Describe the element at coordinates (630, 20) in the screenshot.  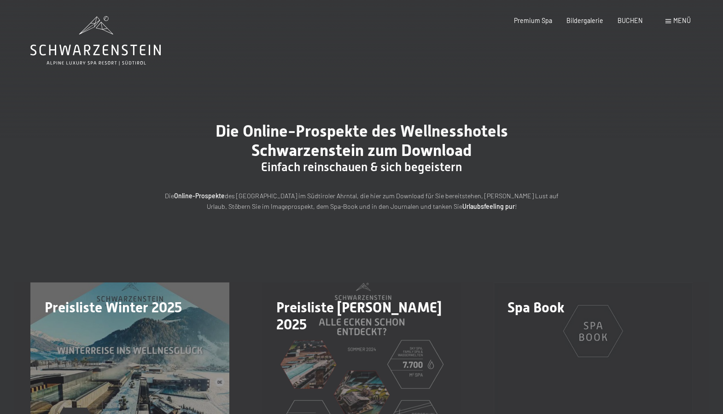
I see `span: BUCHEN` at that location.